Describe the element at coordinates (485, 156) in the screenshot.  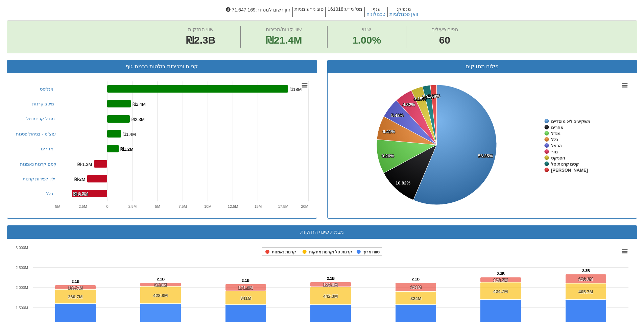
I see `tspan: 56.35%` at that location.